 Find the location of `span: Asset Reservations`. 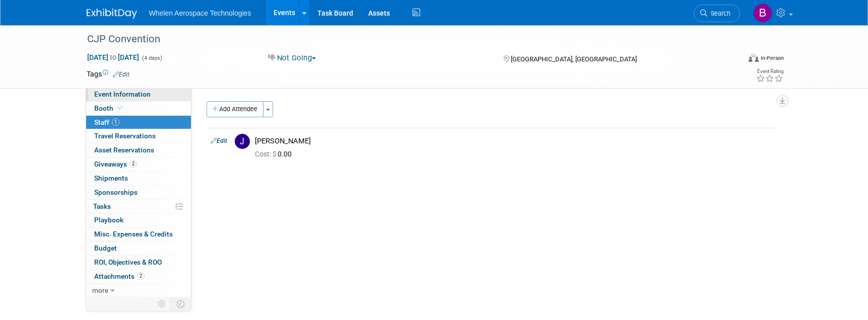

span: Asset Reservations is located at coordinates (124, 150).